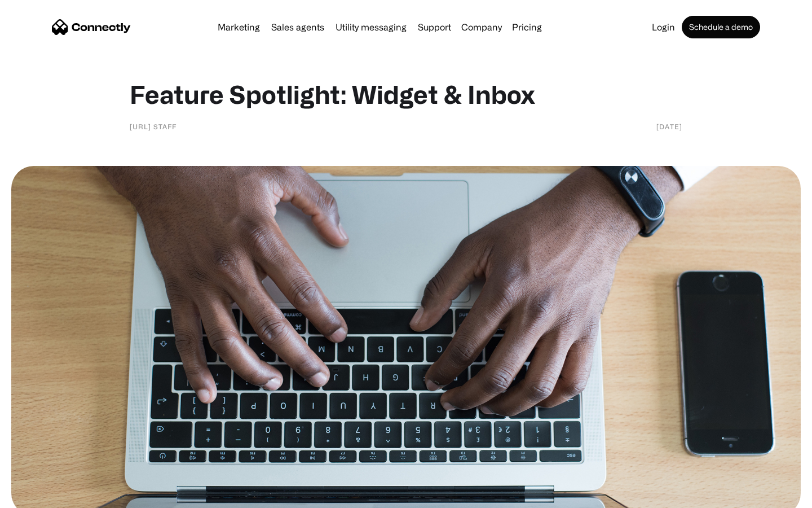 This screenshot has height=508, width=812. What do you see at coordinates (40, 496) in the screenshot?
I see `aside: Language selected: English` at bounding box center [40, 496].